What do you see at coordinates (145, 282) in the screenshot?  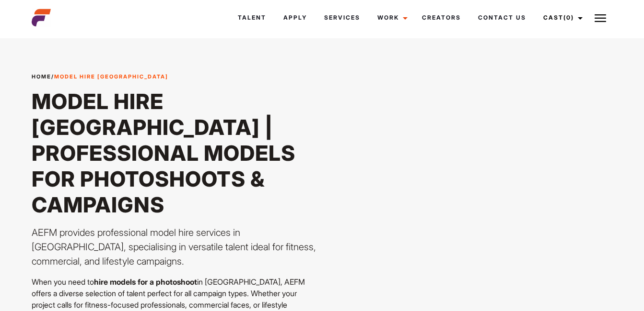 I see `strong: hire models for a photoshoot` at bounding box center [145, 282].